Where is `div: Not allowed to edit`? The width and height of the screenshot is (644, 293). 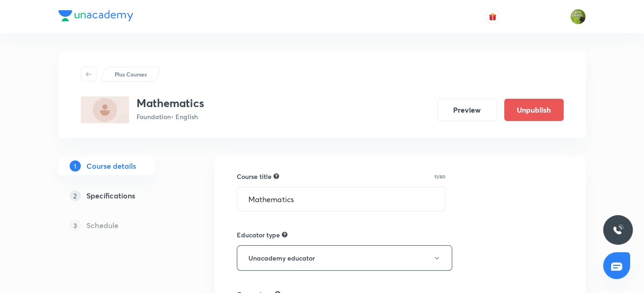 div: Not allowed to edit is located at coordinates (285, 235).